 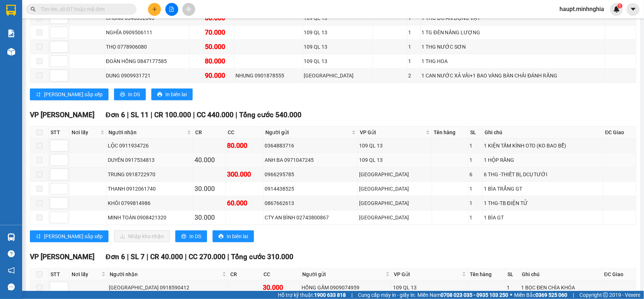 I want to click on span: haupt.minhnghia, so click(x=581, y=9).